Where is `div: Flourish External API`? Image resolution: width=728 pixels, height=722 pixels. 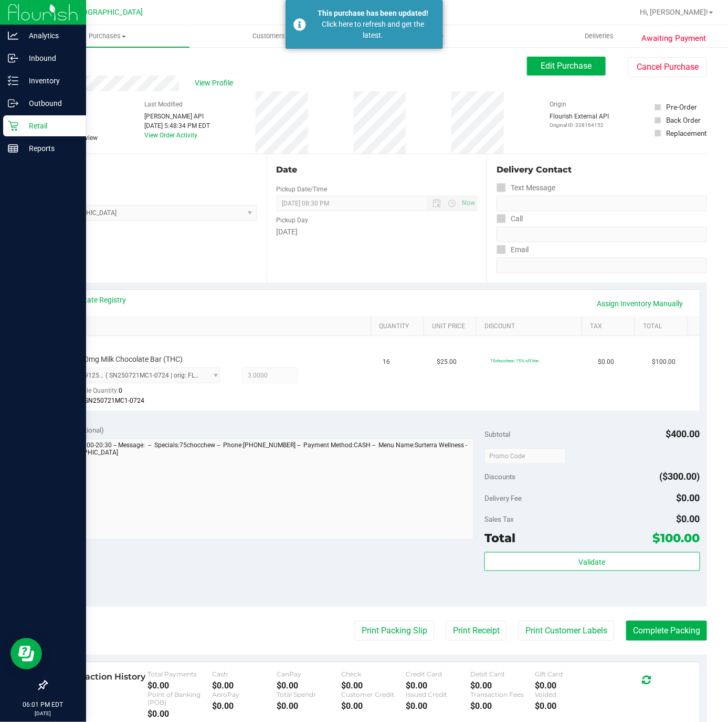
div: Flourish External API is located at coordinates (579, 120).